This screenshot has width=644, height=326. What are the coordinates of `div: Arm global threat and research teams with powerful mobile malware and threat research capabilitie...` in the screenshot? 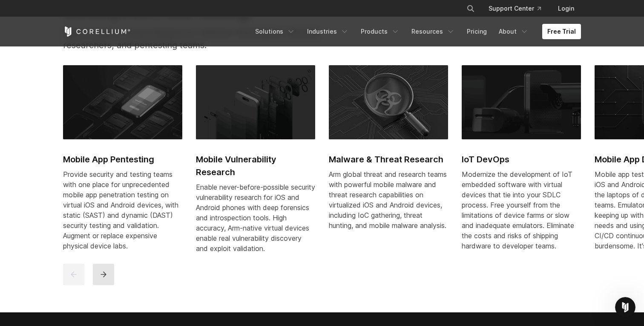 It's located at (388, 200).